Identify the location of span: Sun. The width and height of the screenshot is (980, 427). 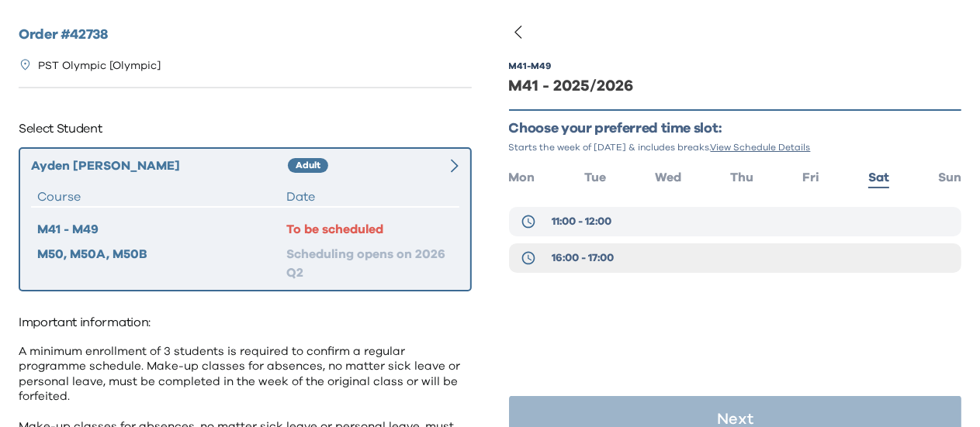
(950, 178).